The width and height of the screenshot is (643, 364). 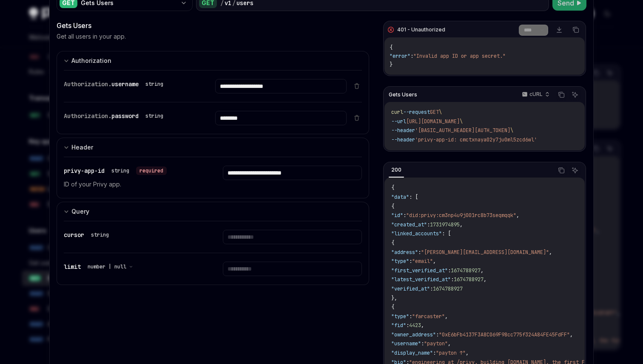 What do you see at coordinates (404, 252) in the screenshot?
I see `span: "address"` at bounding box center [404, 252].